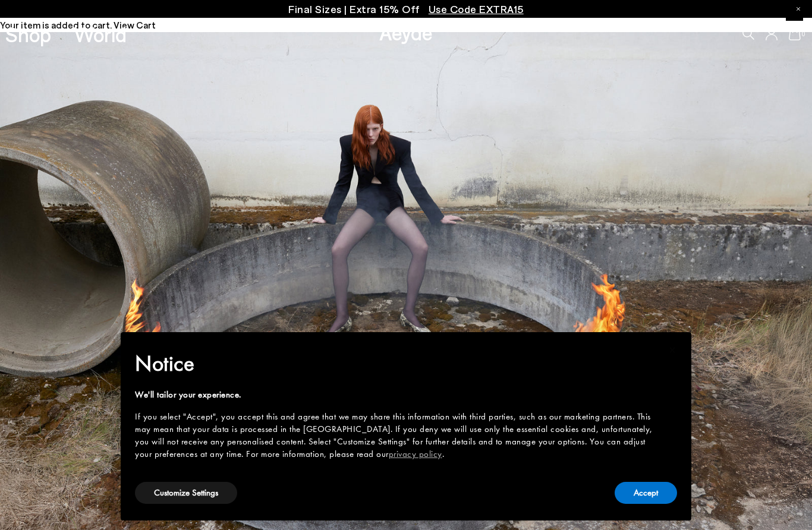 This screenshot has height=530, width=812. What do you see at coordinates (396, 364) in the screenshot?
I see `h2: Notice` at bounding box center [396, 364].